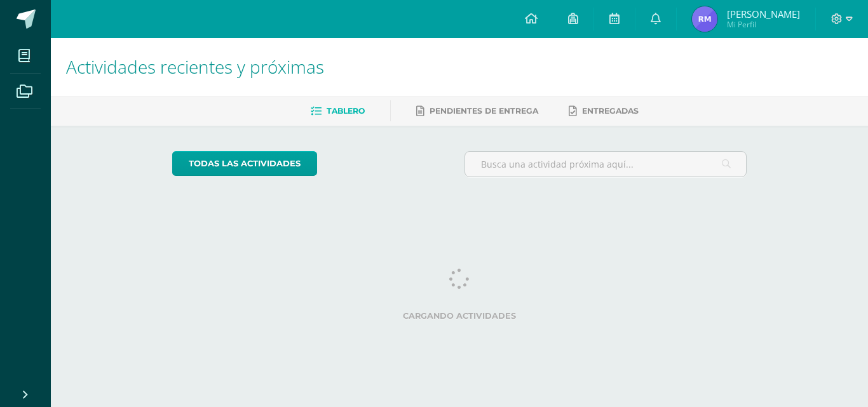 The image size is (868, 407). What do you see at coordinates (604, 111) in the screenshot?
I see `a: Entregadas` at bounding box center [604, 111].